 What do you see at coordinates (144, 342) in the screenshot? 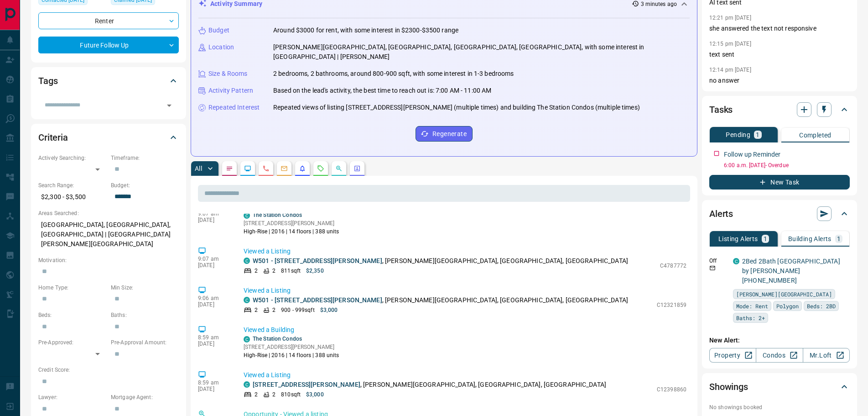
I see `p: Pre-Approval Amount:` at bounding box center [144, 342].